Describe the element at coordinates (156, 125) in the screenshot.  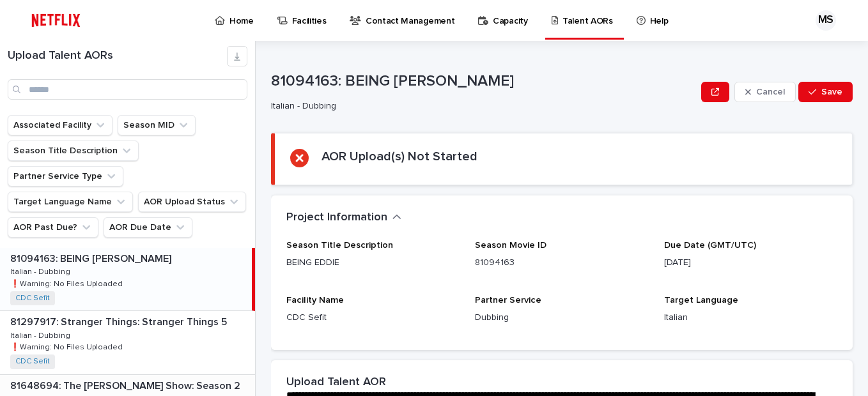
I see `button: Season MID` at that location.